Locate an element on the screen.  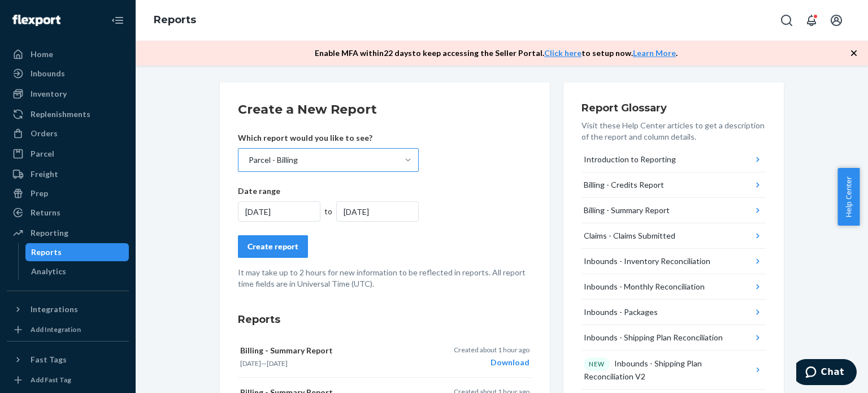
p: It may take up to 2 hours for new information to be reflected in reports. All report time fields ... is located at coordinates (385, 278).